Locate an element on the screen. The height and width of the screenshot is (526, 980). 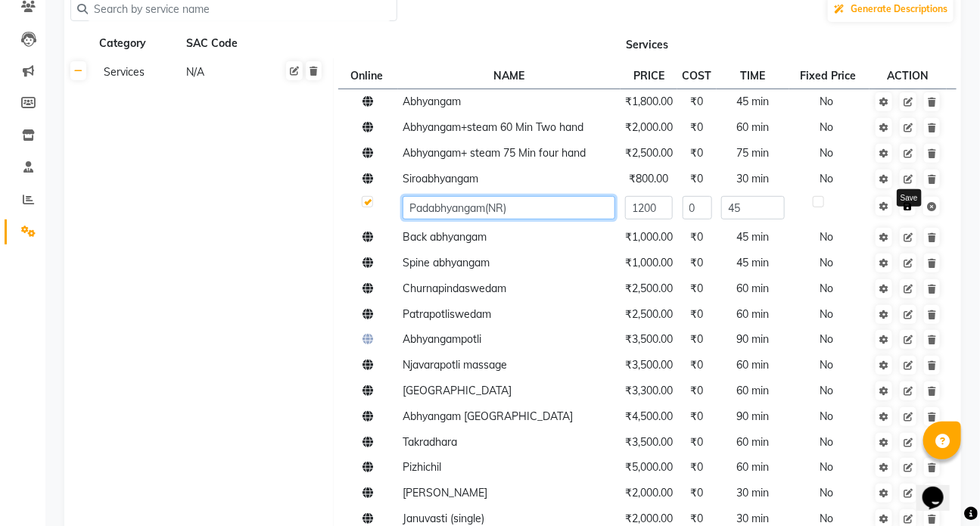
span: Churnapindaswedam is located at coordinates (454, 288).